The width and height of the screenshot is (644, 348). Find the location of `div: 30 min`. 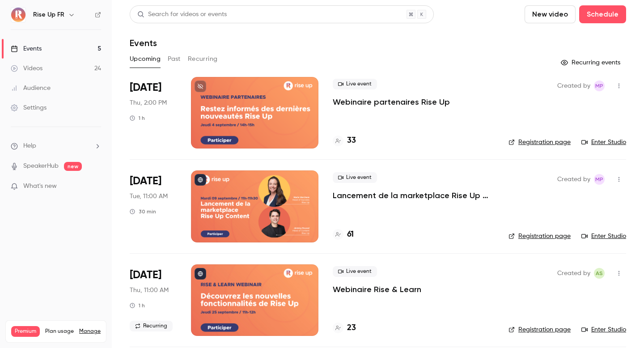

div: 30 min is located at coordinates (143, 211).